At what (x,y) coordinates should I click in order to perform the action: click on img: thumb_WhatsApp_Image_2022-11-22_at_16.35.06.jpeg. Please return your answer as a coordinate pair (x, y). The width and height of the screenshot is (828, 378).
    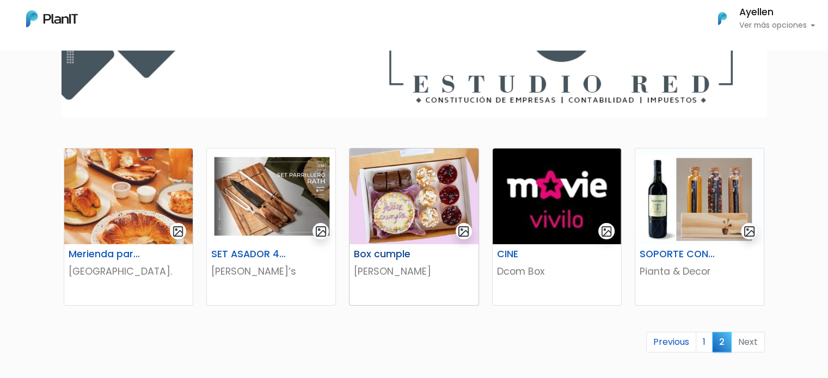
    Looking at the image, I should click on (699, 196).